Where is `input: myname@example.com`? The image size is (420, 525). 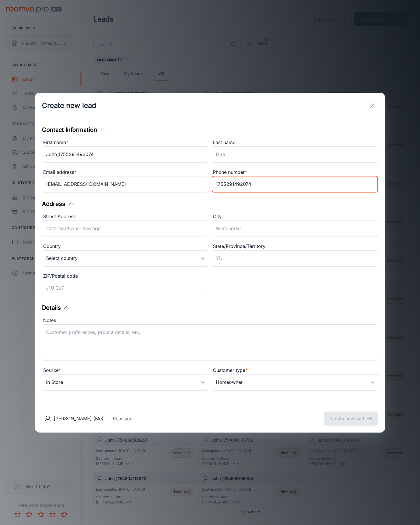
input: myname@example.com is located at coordinates (125, 184).